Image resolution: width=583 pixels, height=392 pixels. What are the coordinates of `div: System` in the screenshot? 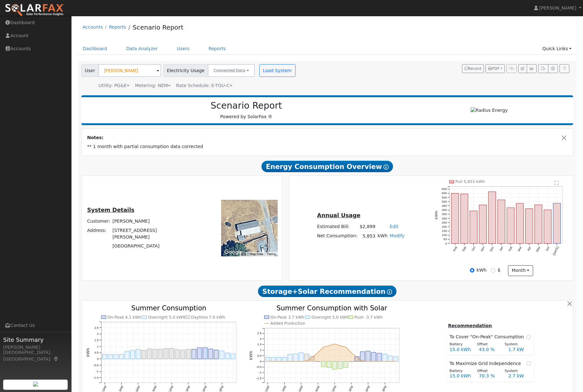 It's located at (515, 371).